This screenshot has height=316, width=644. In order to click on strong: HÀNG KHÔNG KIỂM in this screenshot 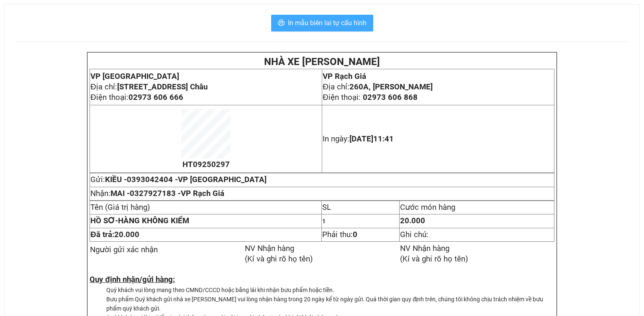, I will do `click(139, 221)`.